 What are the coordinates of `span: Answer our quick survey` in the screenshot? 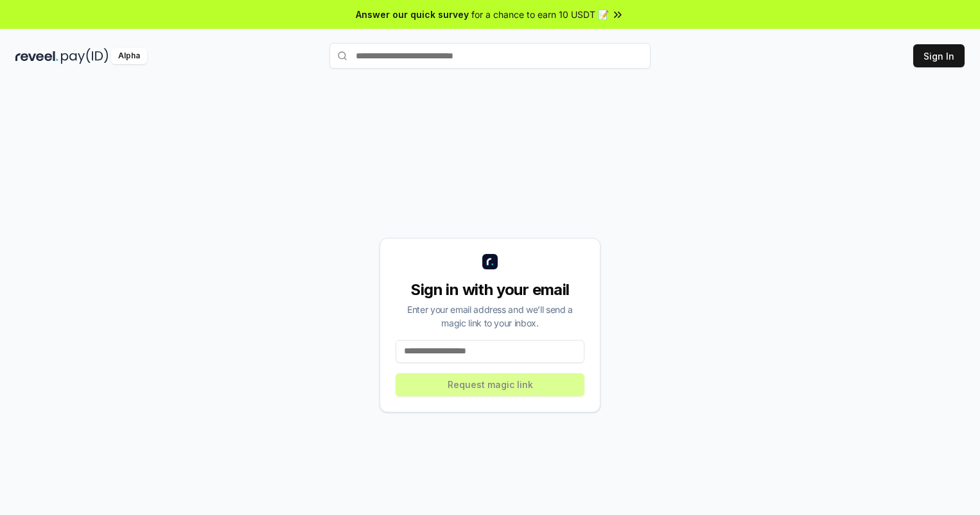 It's located at (412, 14).